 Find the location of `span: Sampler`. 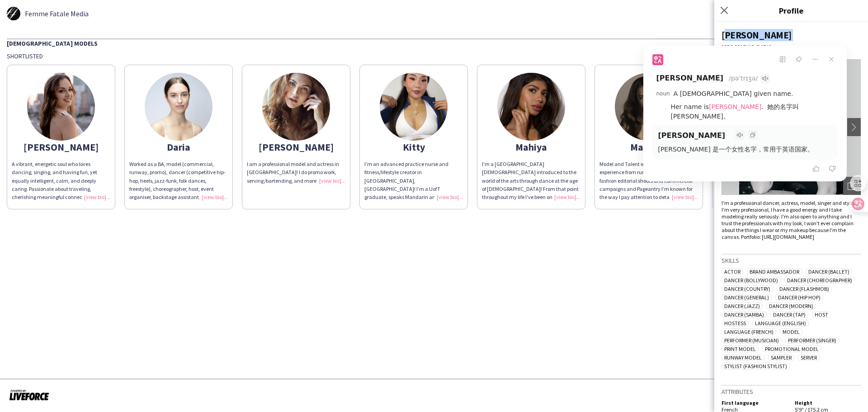

span: Sampler is located at coordinates (781, 357).